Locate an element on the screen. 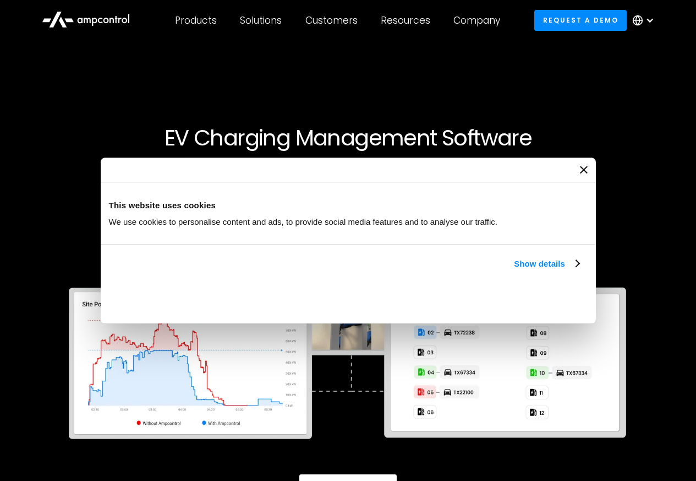 Image resolution: width=696 pixels, height=481 pixels. div: Customers is located at coordinates (331, 20).